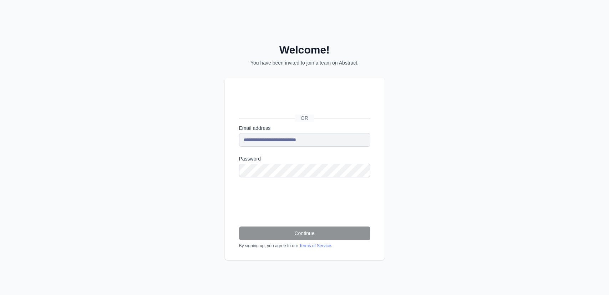 This screenshot has height=295, width=609. I want to click on a: Terms of Service, so click(315, 246).